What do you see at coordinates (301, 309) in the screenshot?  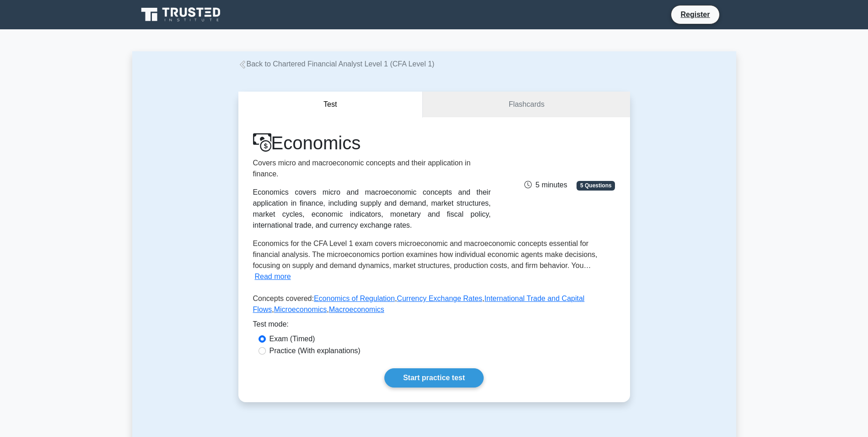 I see `a: Microeconomics` at bounding box center [301, 309].